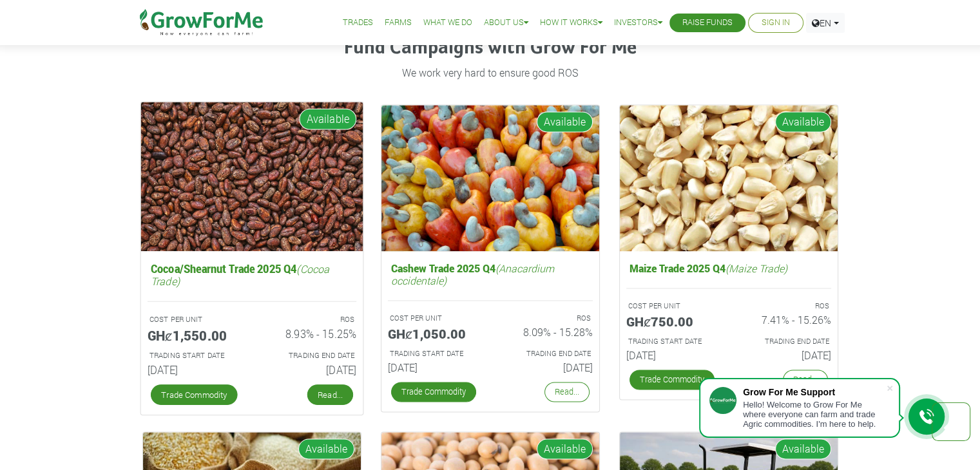 This screenshot has height=470, width=980. Describe the element at coordinates (251, 274) in the screenshot. I see `h5: Cocoa/Shearnut Trade 2025 Q4` at that location.